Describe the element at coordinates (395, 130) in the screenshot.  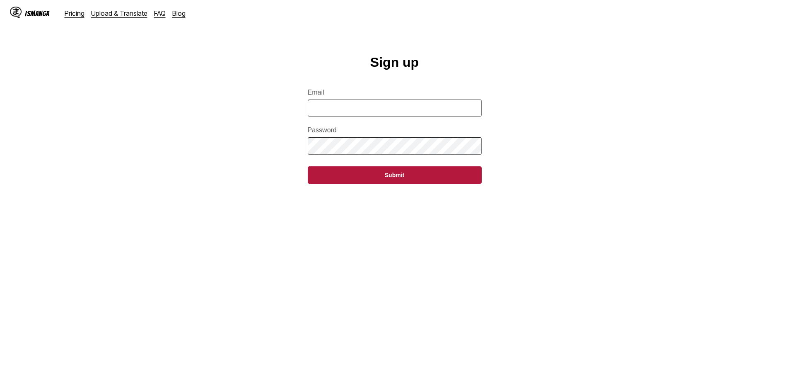
I see `label: Password` at that location.